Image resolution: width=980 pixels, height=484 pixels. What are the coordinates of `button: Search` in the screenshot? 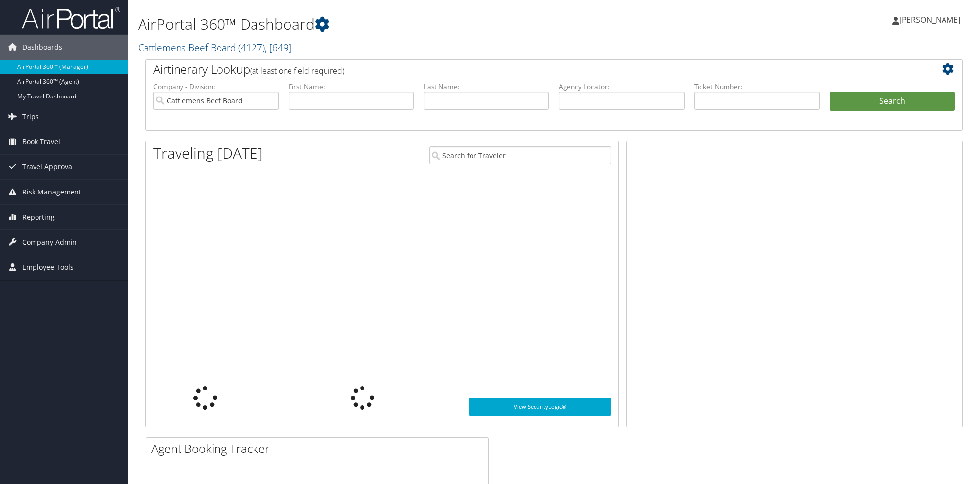 It's located at (892, 102).